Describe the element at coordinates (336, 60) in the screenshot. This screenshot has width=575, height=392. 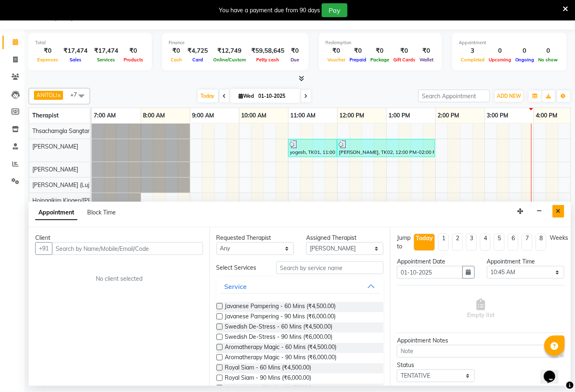
I see `span: Voucher` at that location.